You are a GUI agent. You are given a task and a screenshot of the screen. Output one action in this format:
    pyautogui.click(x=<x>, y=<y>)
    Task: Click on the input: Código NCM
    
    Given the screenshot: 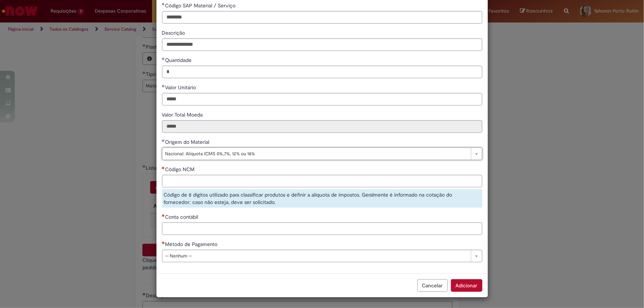 What is the action you would take?
    pyautogui.click(x=322, y=182)
    